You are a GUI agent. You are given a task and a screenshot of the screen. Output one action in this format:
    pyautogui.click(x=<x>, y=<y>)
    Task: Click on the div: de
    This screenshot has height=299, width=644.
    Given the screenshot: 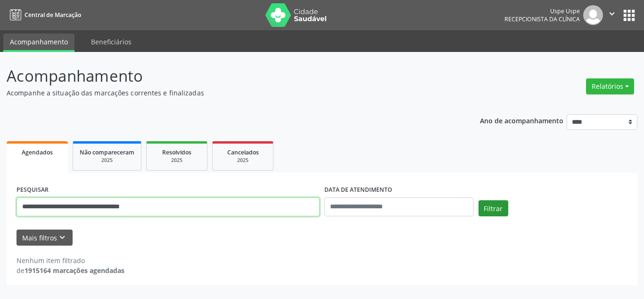 What is the action you would take?
    pyautogui.click(x=70, y=270)
    